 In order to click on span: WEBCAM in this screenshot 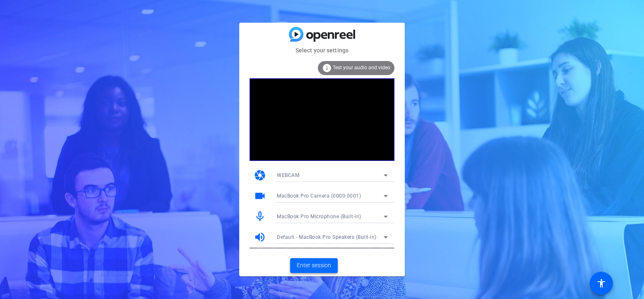, I will do `click(288, 175)`.